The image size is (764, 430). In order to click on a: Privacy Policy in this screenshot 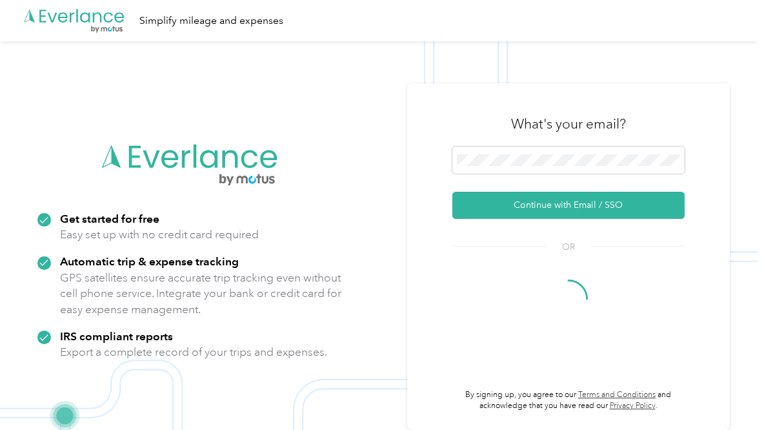, I will do `click(633, 405)`.